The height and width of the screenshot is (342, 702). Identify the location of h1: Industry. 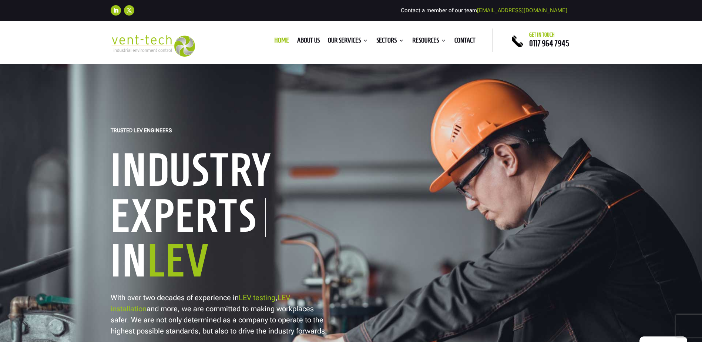
(225, 172).